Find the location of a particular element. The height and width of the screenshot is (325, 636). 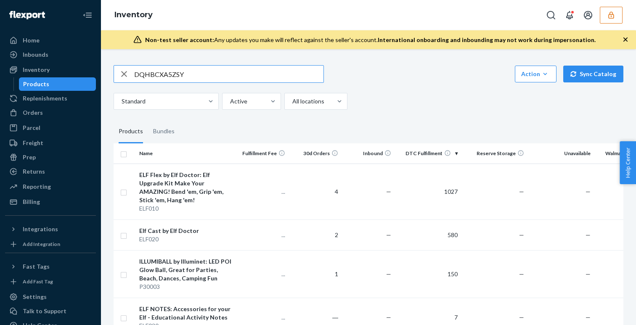

div: Orders is located at coordinates (33, 113).